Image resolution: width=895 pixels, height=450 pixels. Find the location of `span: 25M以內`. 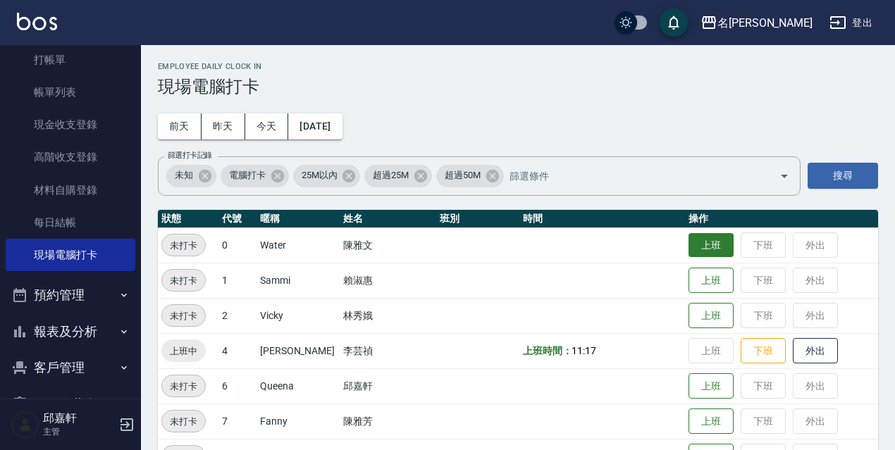

span: 25M以內 is located at coordinates (319, 175).